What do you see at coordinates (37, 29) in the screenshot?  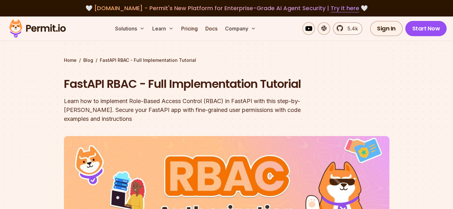 I see `img: Permit logo` at bounding box center [37, 29].